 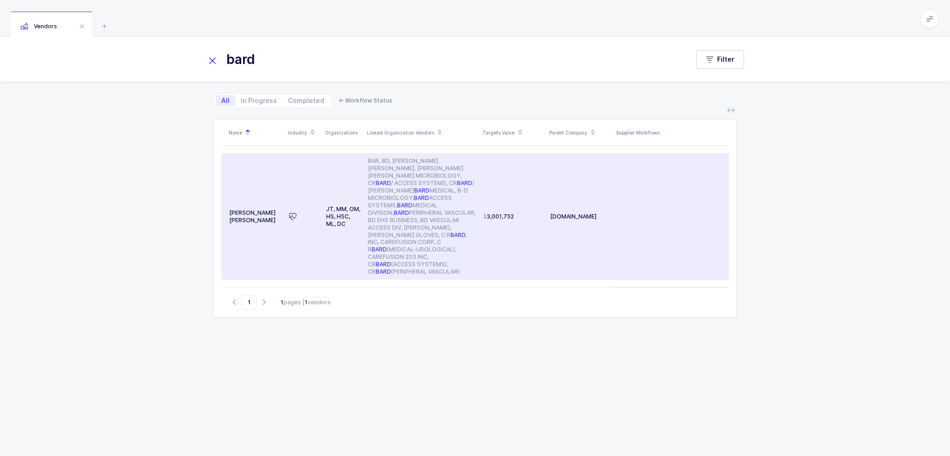 I want to click on span: In Progress, so click(x=259, y=101).